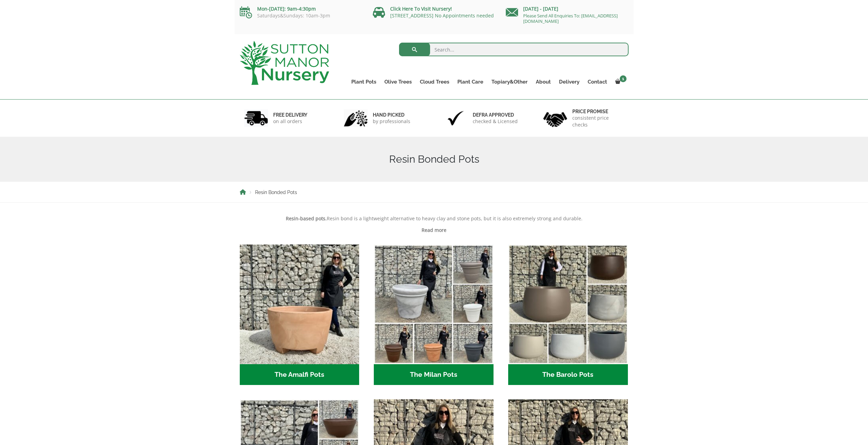 Image resolution: width=868 pixels, height=445 pixels. I want to click on h6: hand picked, so click(391, 115).